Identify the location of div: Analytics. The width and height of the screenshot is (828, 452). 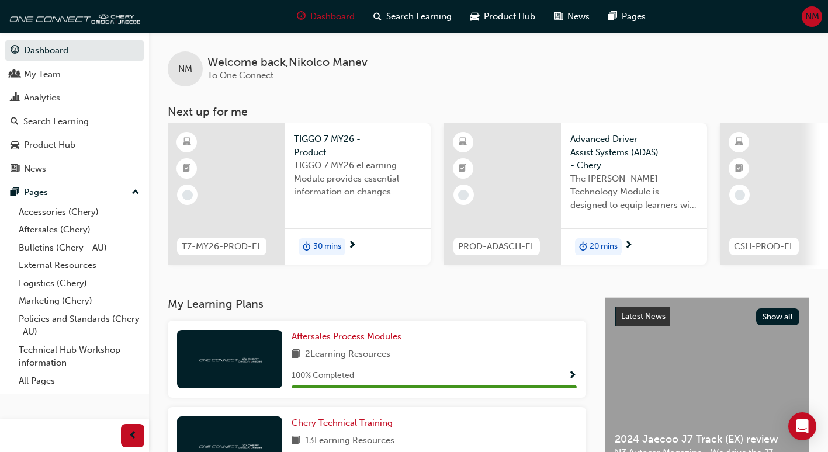
(42, 98).